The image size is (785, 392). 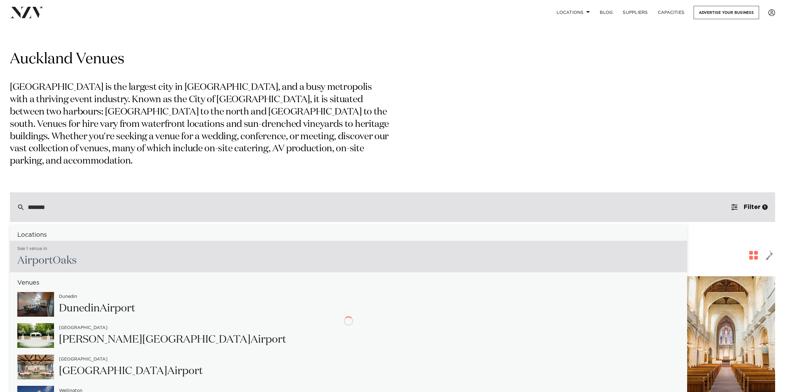 What do you see at coordinates (606, 12) in the screenshot?
I see `a: BLOG` at bounding box center [606, 12].